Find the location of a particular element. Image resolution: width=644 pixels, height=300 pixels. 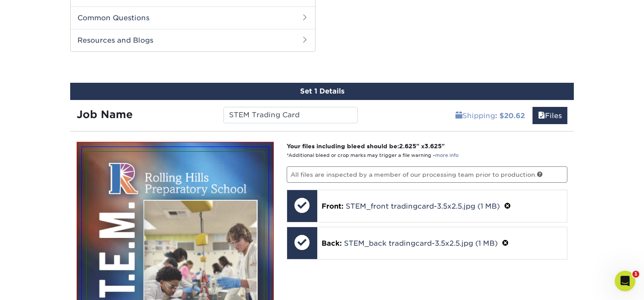

div: Set 1 Details is located at coordinates (322, 91).